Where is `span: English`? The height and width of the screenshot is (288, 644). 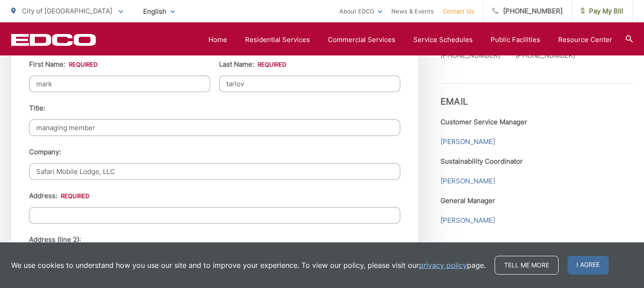 span: English is located at coordinates (159, 11).